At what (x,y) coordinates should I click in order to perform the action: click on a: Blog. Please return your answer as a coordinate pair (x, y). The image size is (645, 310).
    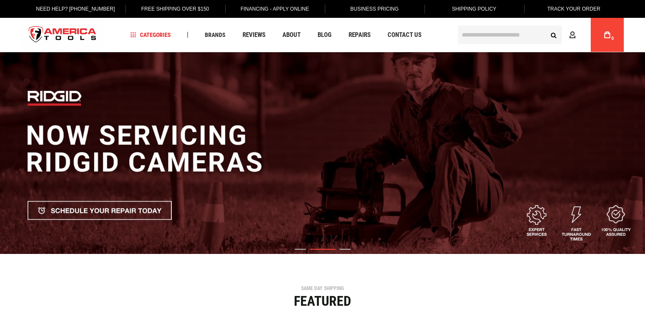
    Looking at the image, I should click on (324, 35).